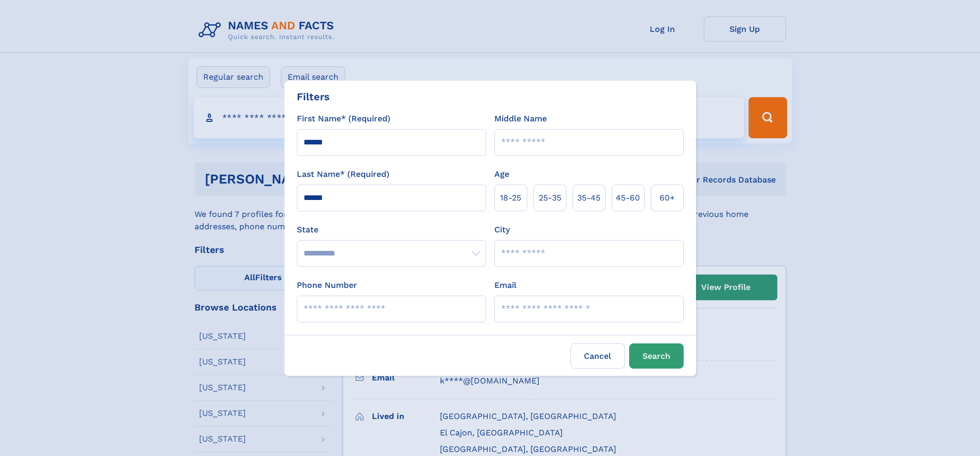 This screenshot has width=980, height=456. What do you see at coordinates (343, 174) in the screenshot?
I see `label: Last Name* (Required)` at bounding box center [343, 174].